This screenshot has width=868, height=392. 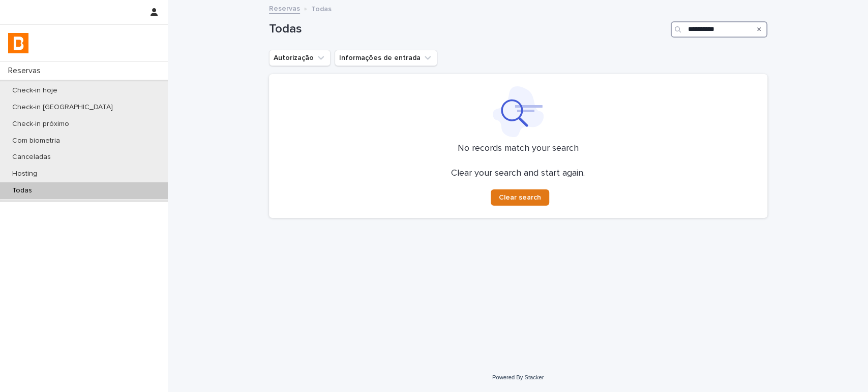 I want to click on button: Clear search, so click(x=520, y=198).